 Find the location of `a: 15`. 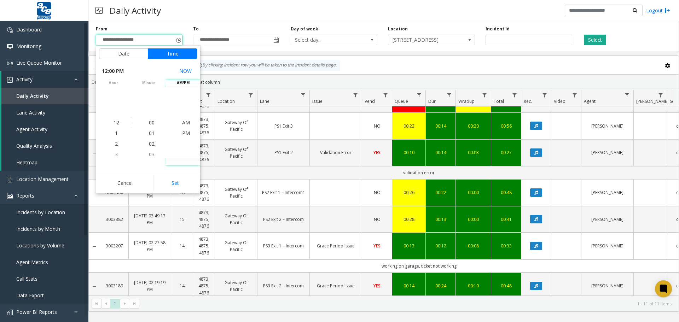

a: 15 is located at coordinates (182, 219).